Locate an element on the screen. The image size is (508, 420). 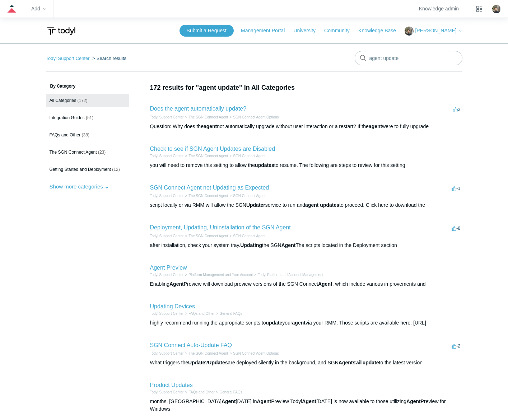
a: Submit a Request is located at coordinates (207, 30).